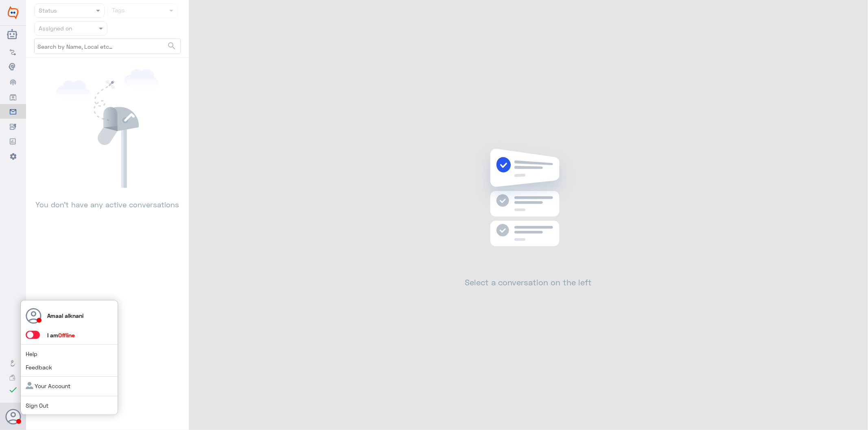  Describe the element at coordinates (37, 405) in the screenshot. I see `a: Sign Out` at that location.